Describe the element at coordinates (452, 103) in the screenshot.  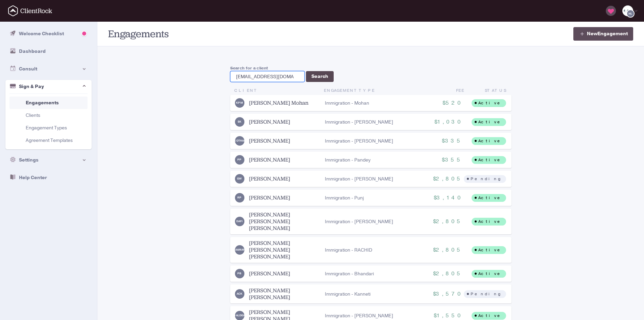
I see `div: $520` at that location.